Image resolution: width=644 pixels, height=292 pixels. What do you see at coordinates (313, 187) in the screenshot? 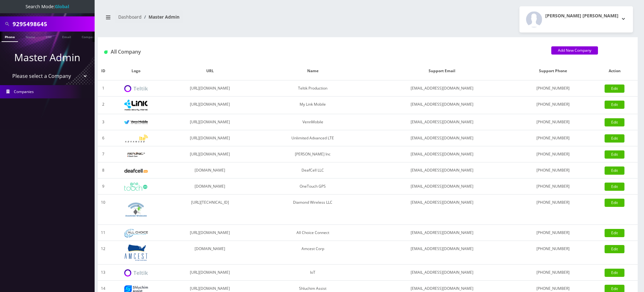
I see `td: OneTouch GPS` at bounding box center [313, 187].